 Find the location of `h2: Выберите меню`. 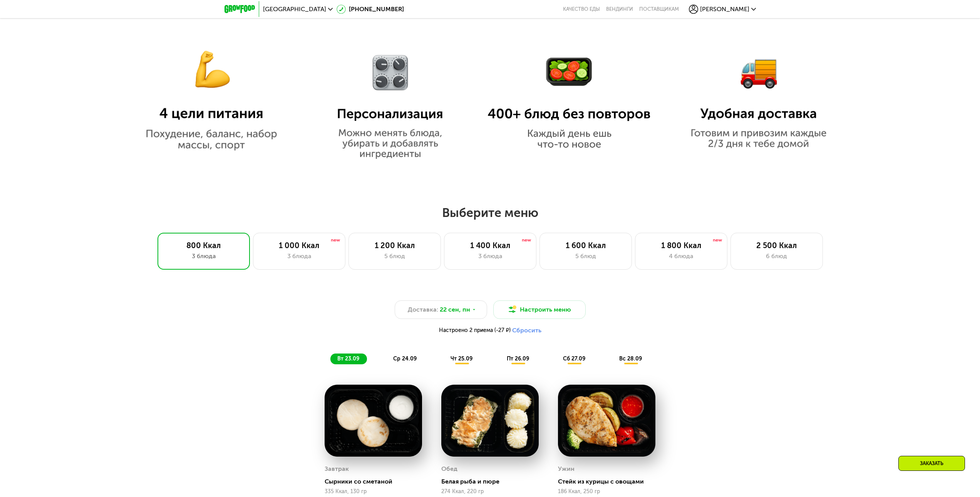

h2: Выберите меню is located at coordinates (490, 213).